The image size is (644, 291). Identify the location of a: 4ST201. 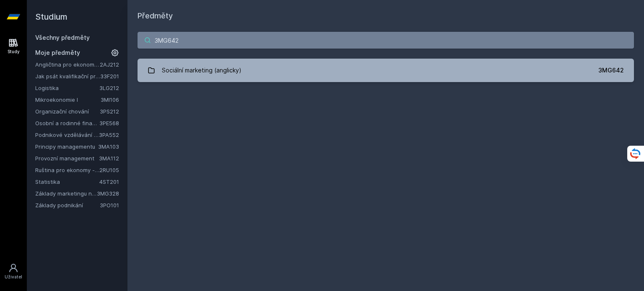
(109, 182).